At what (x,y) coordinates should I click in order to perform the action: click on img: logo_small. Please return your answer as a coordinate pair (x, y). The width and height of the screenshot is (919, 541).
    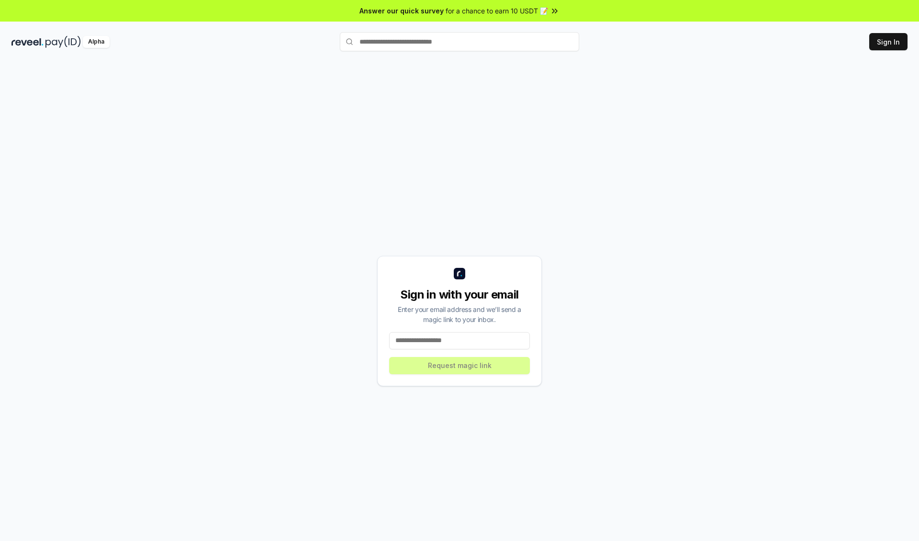
    Looking at the image, I should click on (460, 273).